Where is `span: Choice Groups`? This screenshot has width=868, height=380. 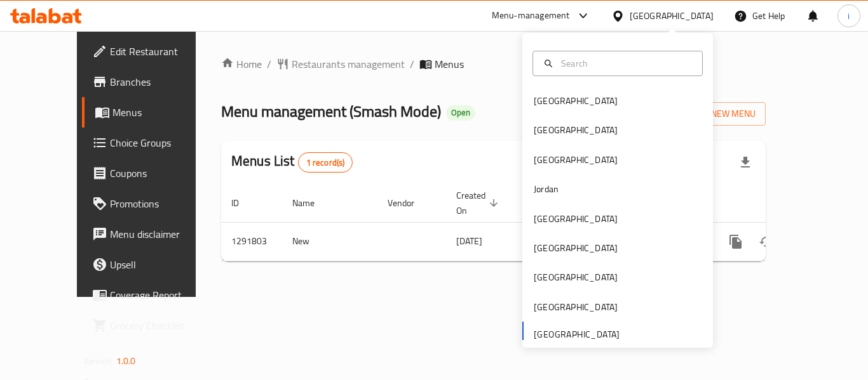
span: Choice Groups is located at coordinates (161, 143).